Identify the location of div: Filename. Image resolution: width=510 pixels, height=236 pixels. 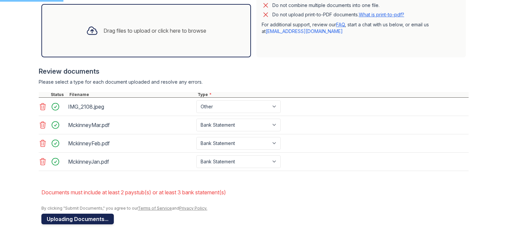
(132, 95).